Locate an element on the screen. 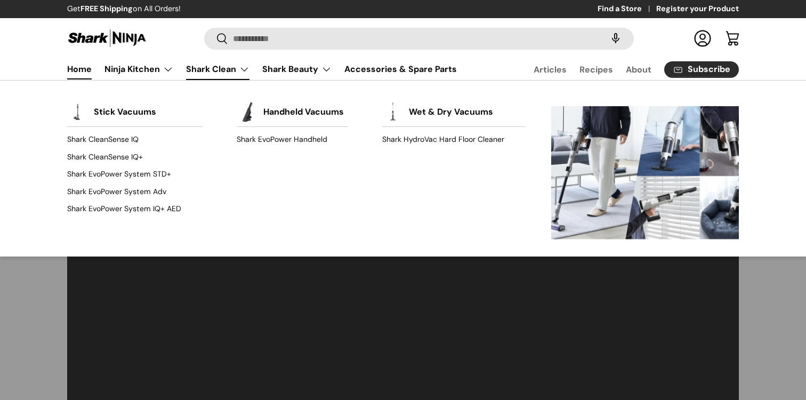  a: Shark Beauty is located at coordinates (297, 69).